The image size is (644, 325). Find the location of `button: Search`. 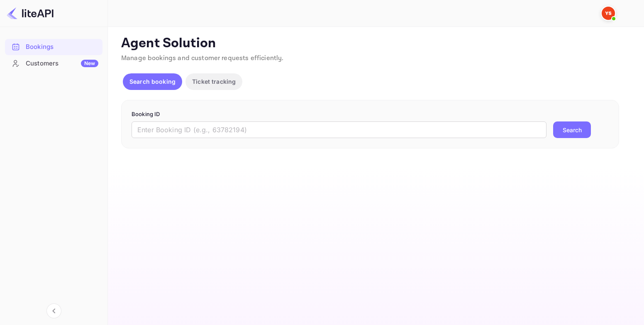

button: Search is located at coordinates (572, 130).